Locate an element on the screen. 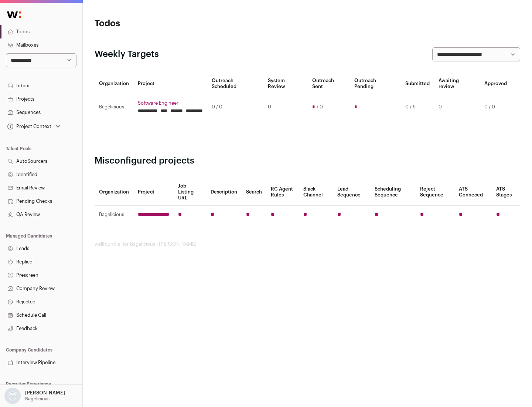  th: Search is located at coordinates (254, 192).